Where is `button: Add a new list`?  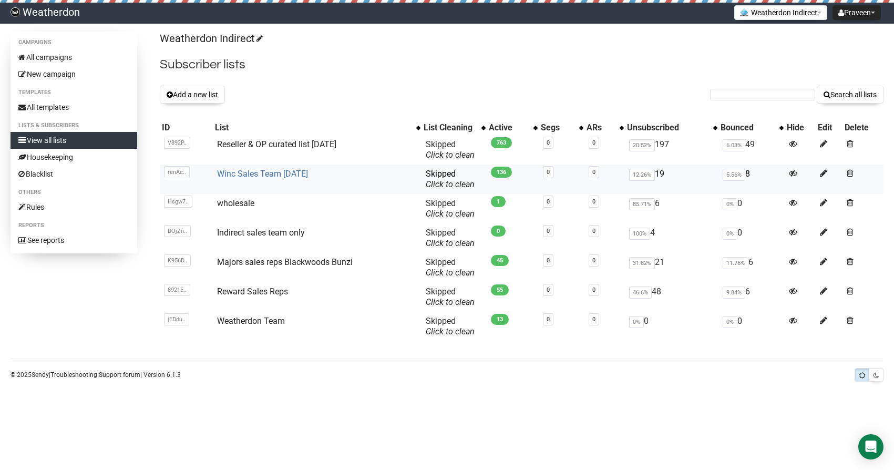 button: Add a new list is located at coordinates (192, 95).